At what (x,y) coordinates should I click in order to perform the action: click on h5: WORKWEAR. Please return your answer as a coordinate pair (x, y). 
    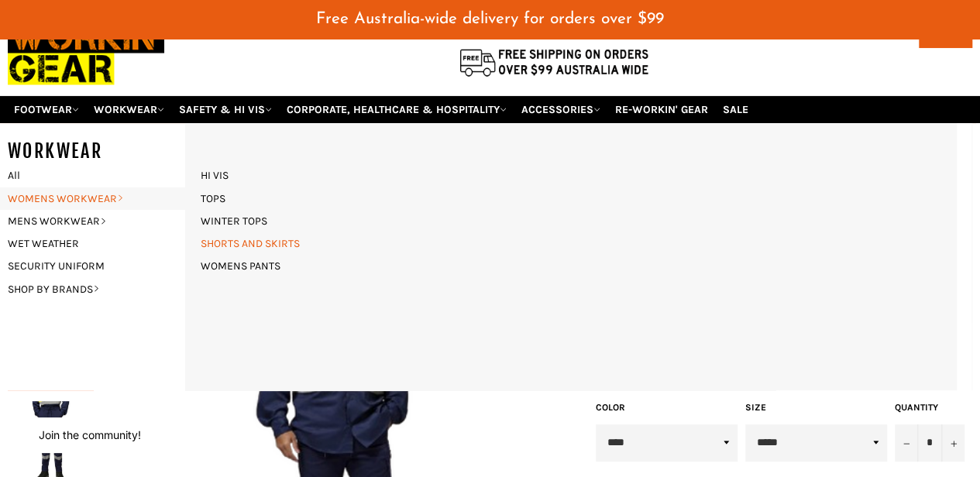
    Looking at the image, I should click on (104, 151).